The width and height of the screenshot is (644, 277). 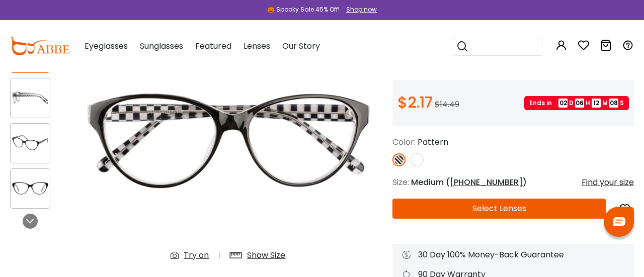 I want to click on div: Find your size, so click(x=608, y=182).